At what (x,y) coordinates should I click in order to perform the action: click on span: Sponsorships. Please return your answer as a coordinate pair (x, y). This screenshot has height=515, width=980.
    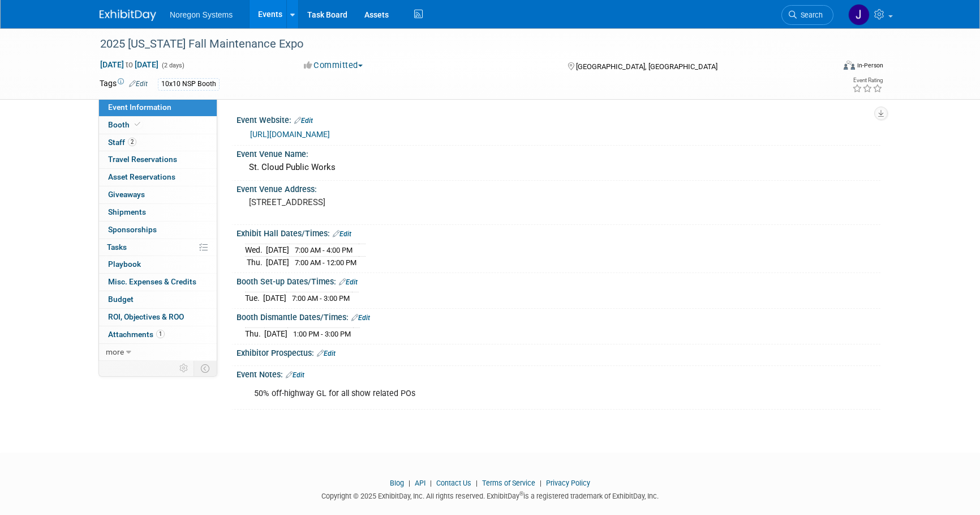
    Looking at the image, I should click on (132, 229).